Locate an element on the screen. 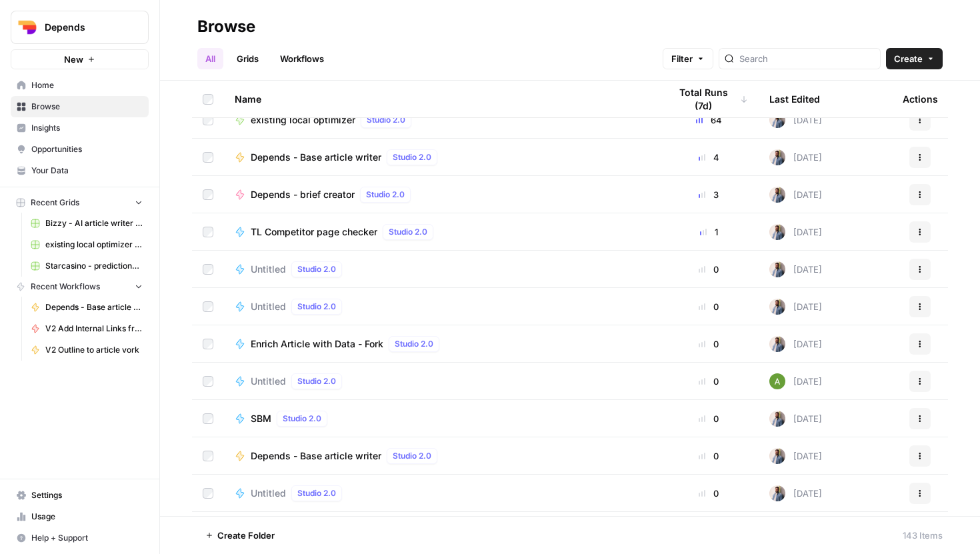 The image size is (980, 554). button: Workspace: Depends is located at coordinates (79, 27).